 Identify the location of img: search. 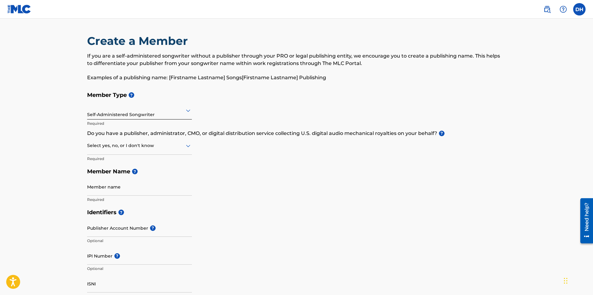
(547, 9).